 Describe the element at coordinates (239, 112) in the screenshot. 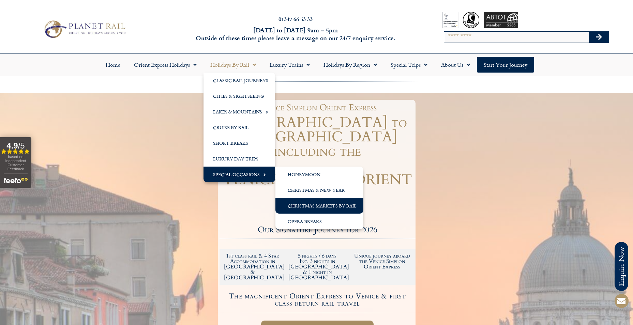

I see `a: Lakes & Mountains` at that location.